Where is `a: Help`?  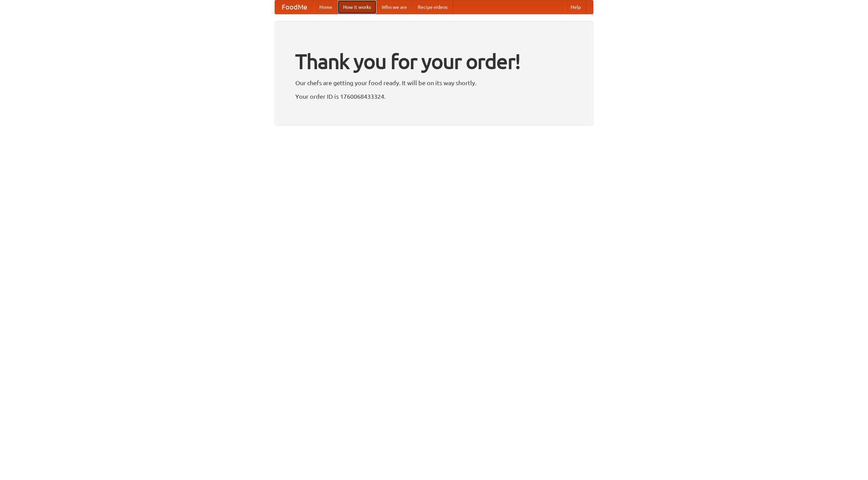
a: Help is located at coordinates (576, 7).